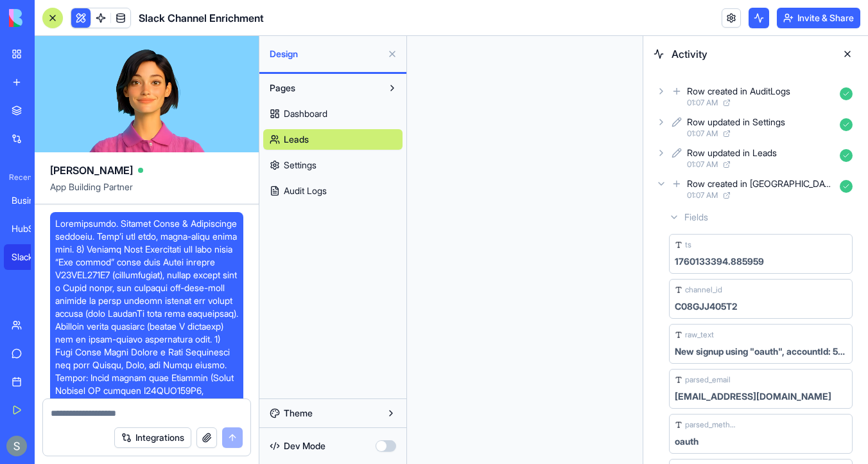 This screenshot has height=464, width=868. I want to click on div: C08GJJ405T2, so click(705, 306).